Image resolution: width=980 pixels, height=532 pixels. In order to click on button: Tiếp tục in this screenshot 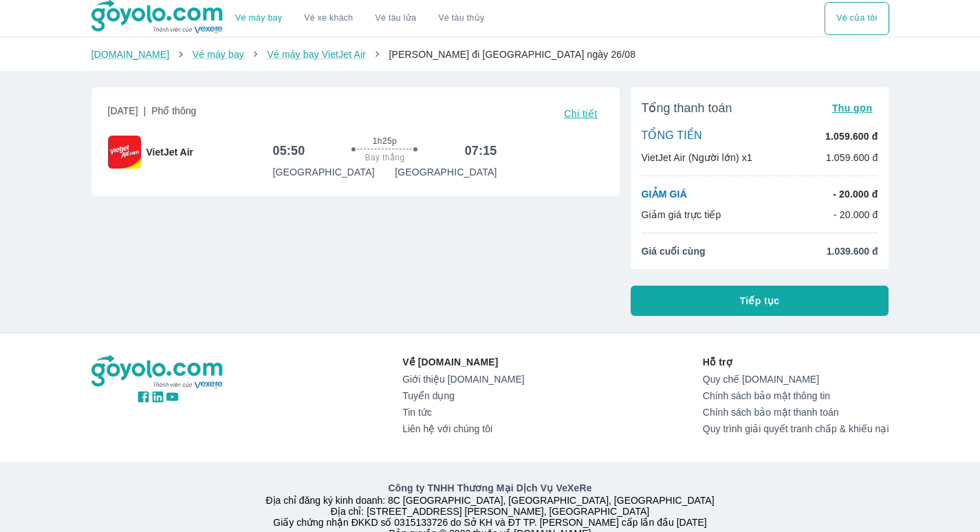, I will do `click(760, 301)`.